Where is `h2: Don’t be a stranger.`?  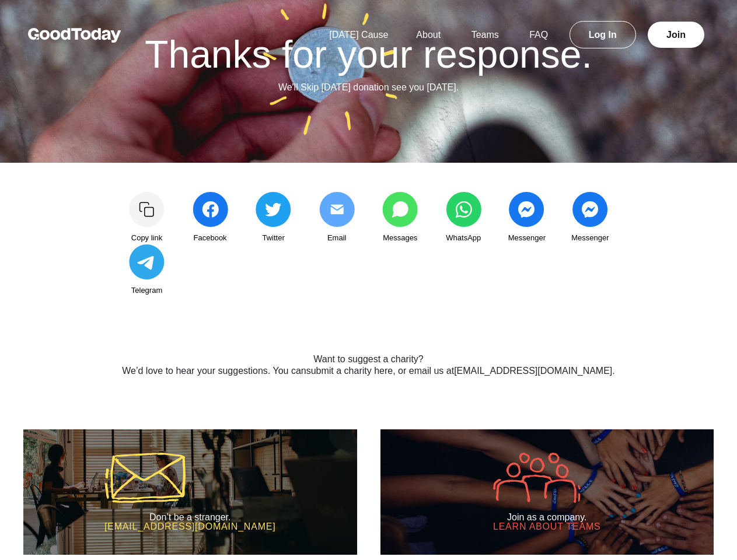 h2: Don’t be a stranger. is located at coordinates (190, 518).